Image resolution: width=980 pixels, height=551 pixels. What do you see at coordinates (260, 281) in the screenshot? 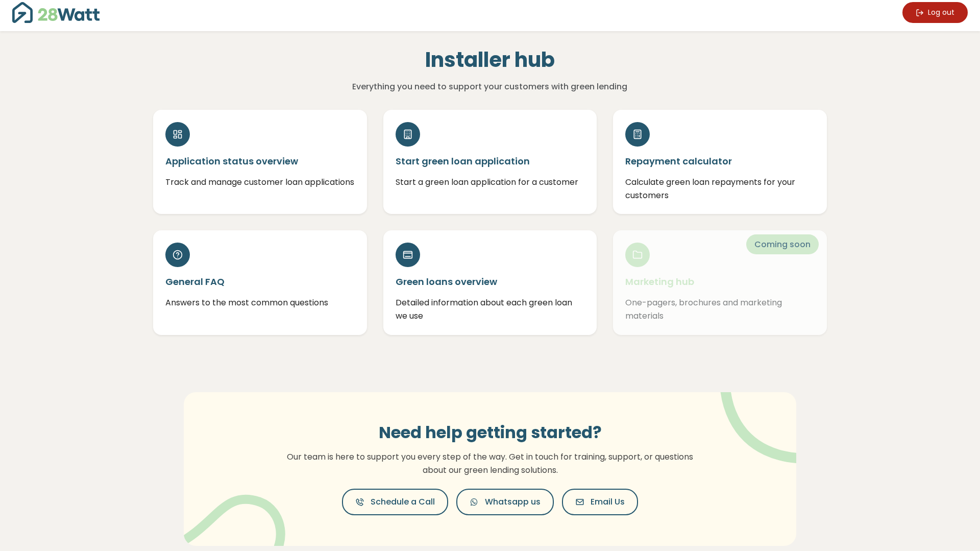
I see `h5: General FAQ` at bounding box center [260, 281].